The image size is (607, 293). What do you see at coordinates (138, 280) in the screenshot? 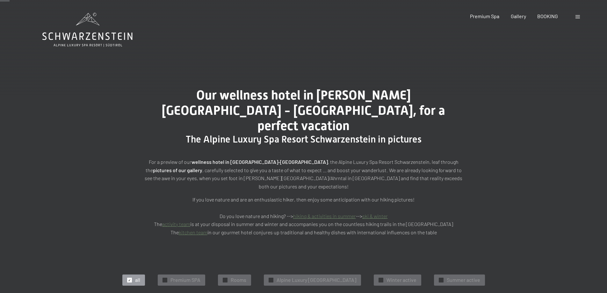
I see `span: all` at bounding box center [138, 280].